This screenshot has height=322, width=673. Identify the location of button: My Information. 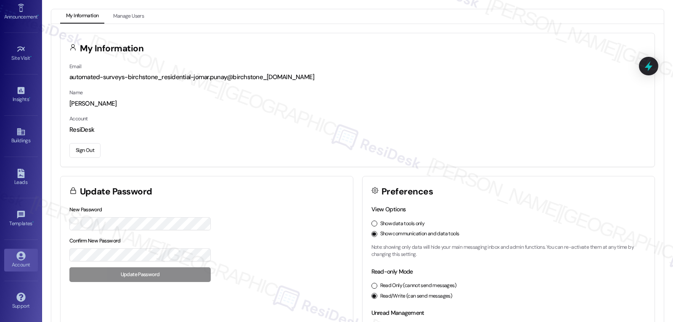
(82, 16).